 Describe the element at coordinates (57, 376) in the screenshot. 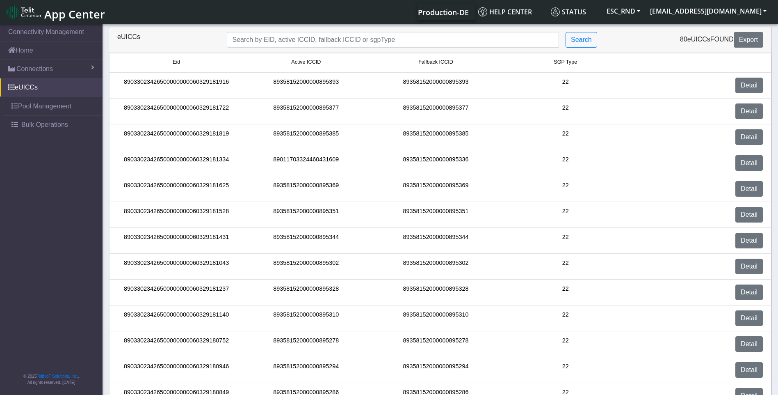

I see `a: Telit IoT Solutions, Inc.` at that location.